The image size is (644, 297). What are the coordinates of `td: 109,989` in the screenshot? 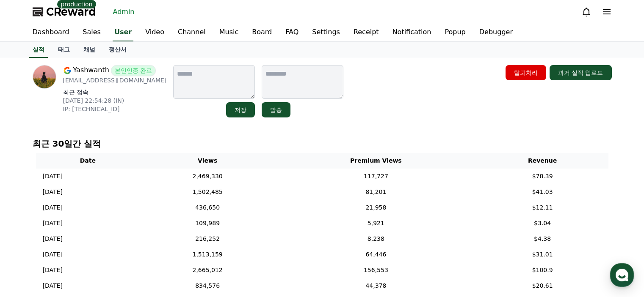 It's located at (207, 223).